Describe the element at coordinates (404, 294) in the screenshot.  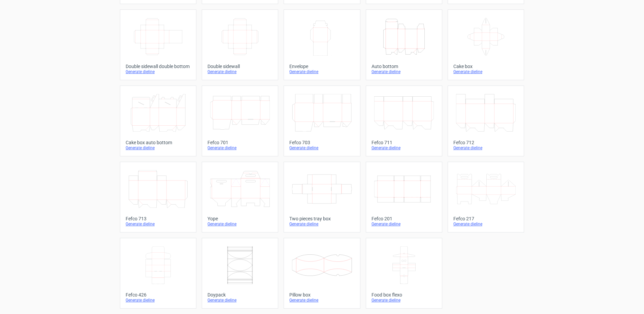
I see `div: Food box flexo` at that location.